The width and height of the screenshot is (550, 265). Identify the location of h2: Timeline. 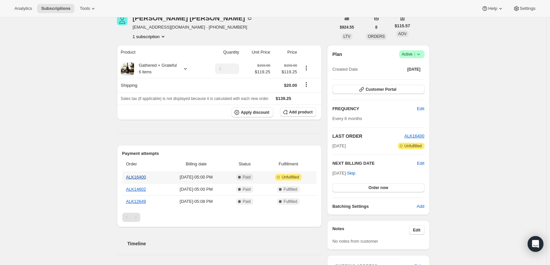
(224, 244).